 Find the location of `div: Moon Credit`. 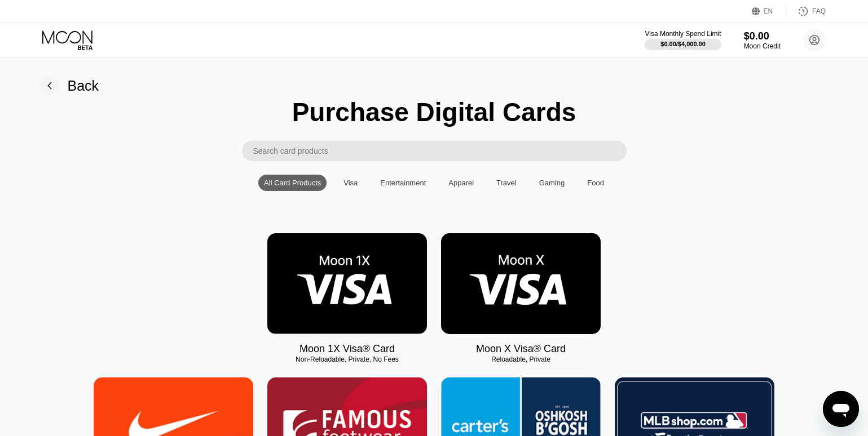

div: Moon Credit is located at coordinates (762, 46).